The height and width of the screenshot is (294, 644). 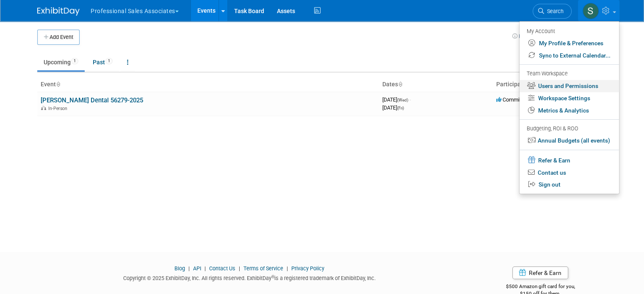 What do you see at coordinates (59, 12) in the screenshot?
I see `img: ExhibitDay` at bounding box center [59, 12].